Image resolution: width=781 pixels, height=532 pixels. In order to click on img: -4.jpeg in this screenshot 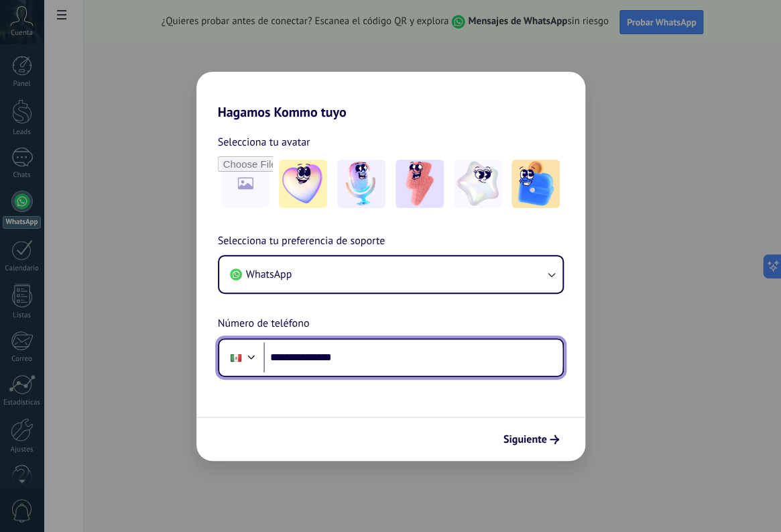, I will do `click(478, 183)`.